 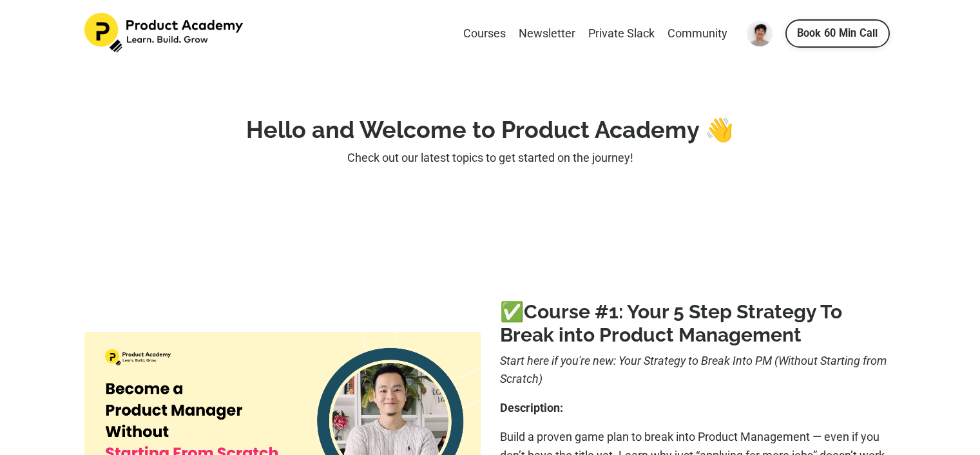 What do you see at coordinates (547, 34) in the screenshot?
I see `a: Newsletter` at bounding box center [547, 34].